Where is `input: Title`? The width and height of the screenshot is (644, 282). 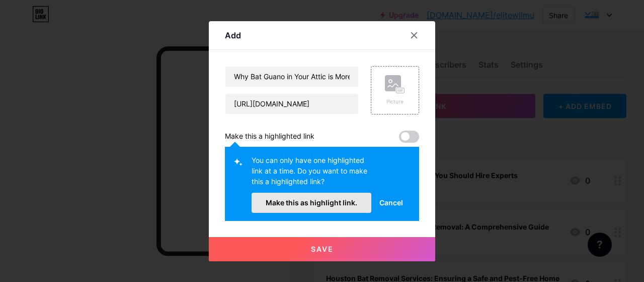 input: Title is located at coordinates (292, 76).